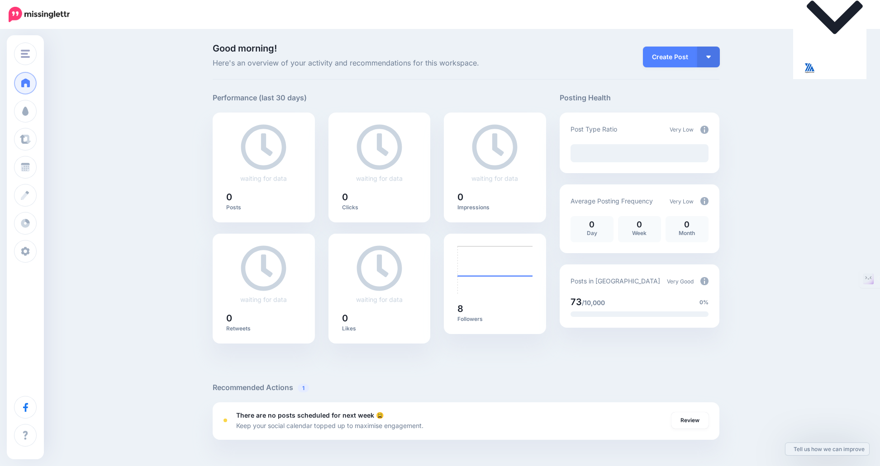 This screenshot has height=466, width=880. I want to click on p: Retweets, so click(264, 329).